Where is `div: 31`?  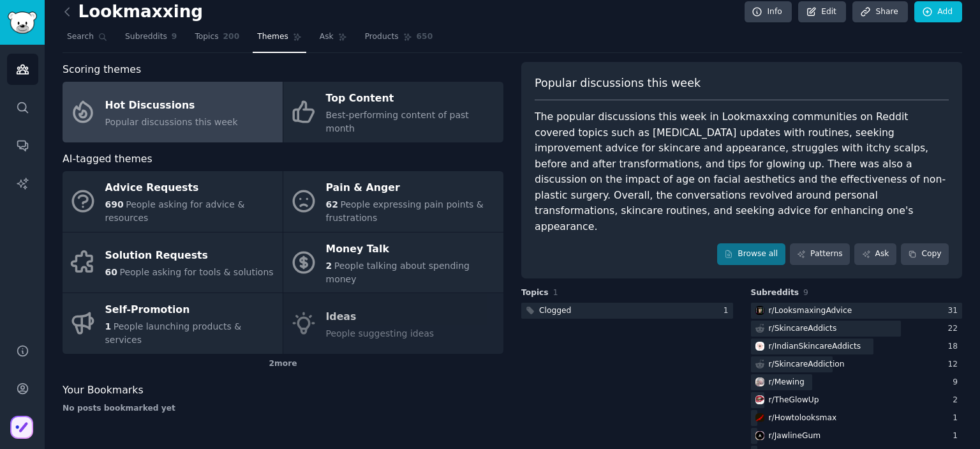
div: 31 is located at coordinates (954, 311).